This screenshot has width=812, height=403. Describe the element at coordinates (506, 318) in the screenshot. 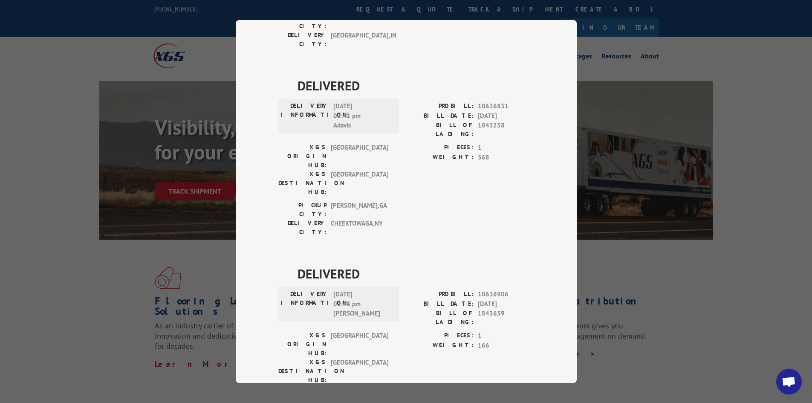

I see `span: 1843659` at that location.